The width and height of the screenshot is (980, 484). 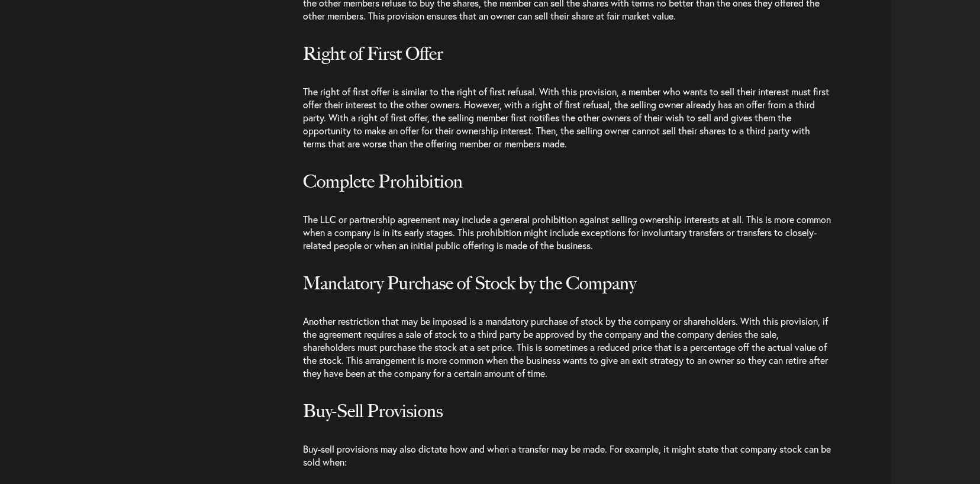 I want to click on span: The LLC or partnership agreement may include a general prohibition against selling ownership inte..., so click(x=567, y=232).